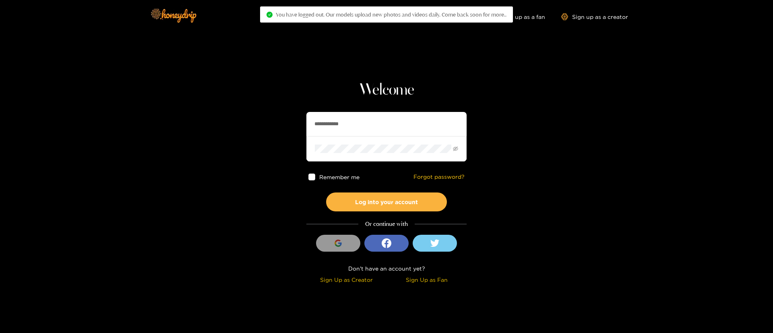  Describe the element at coordinates (387, 90) in the screenshot. I see `h1: Welcome` at that location.